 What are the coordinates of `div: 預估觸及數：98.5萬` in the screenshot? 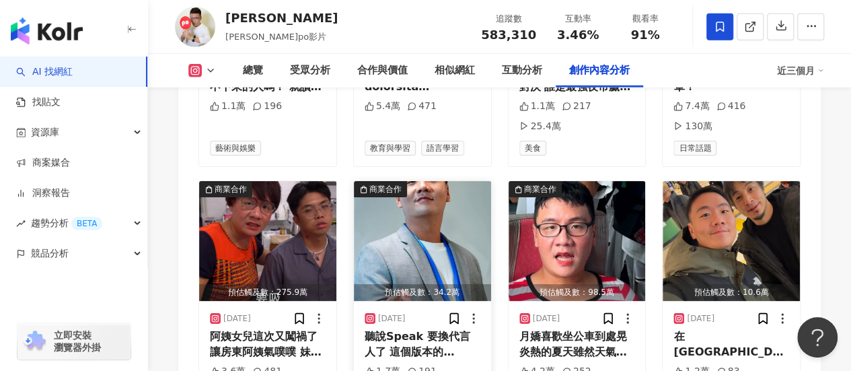 It's located at (577, 292).